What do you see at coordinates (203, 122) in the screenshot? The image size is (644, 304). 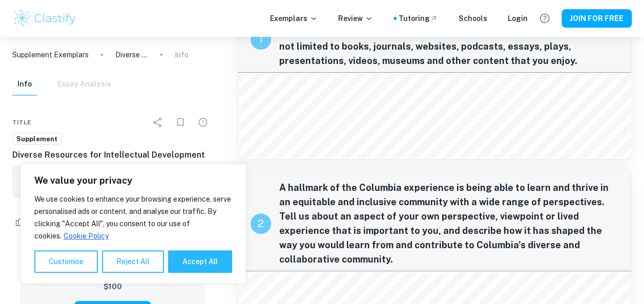 I see `div: Report issue` at bounding box center [203, 122].